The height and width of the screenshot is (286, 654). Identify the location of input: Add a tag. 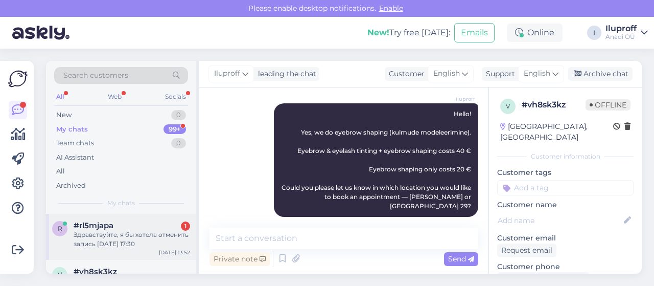
(565, 188).